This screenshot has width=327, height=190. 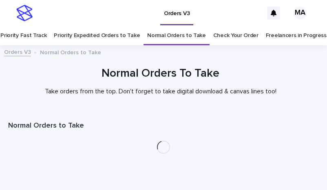 I want to click on a: Priority Expedited Orders to Take, so click(x=97, y=36).